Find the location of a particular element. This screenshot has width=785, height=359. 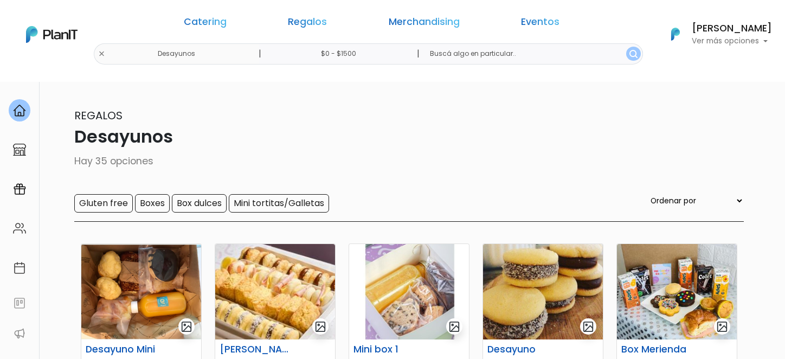

img: search_button-432b6d5273f82d61273b3651a40e1bd1b912527efae98b1b7a1b2c0702e16a8d.svg is located at coordinates (633, 54).